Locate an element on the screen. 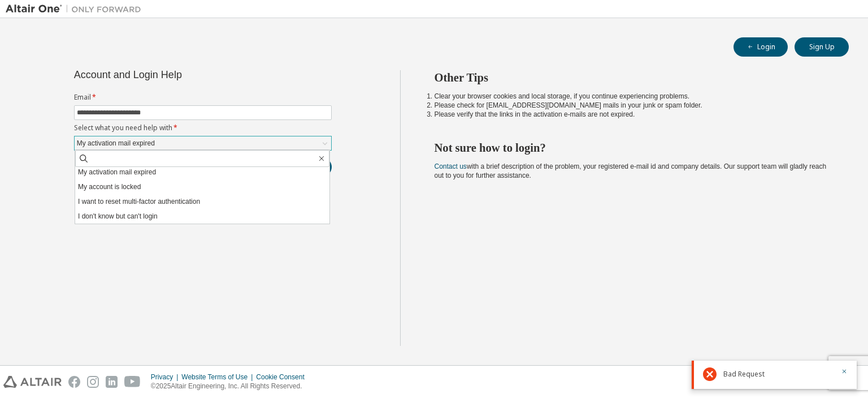 This screenshot has height=398, width=868. a: Contact us is located at coordinates (450, 166).